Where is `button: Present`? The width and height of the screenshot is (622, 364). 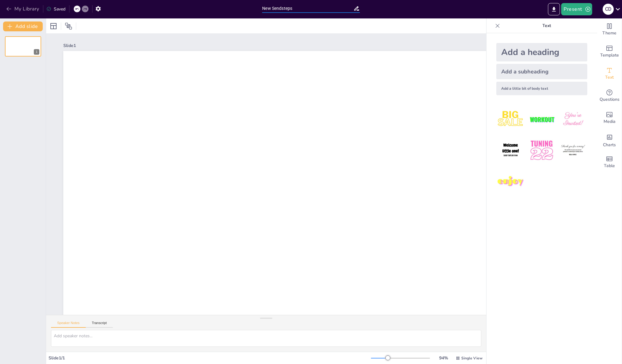
button: Present is located at coordinates (577, 9).